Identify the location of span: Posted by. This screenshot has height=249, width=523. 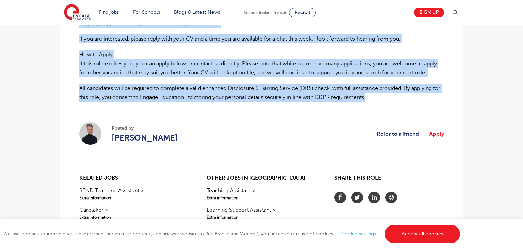
(145, 128).